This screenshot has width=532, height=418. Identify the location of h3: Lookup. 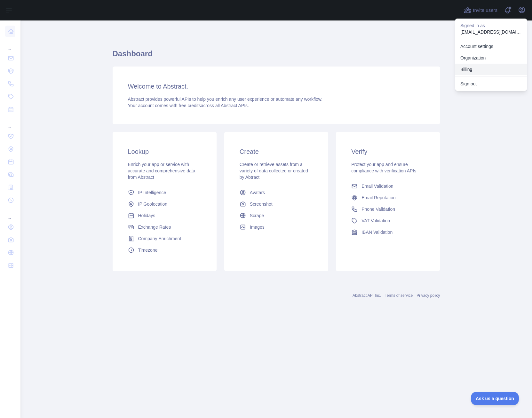
(165, 152).